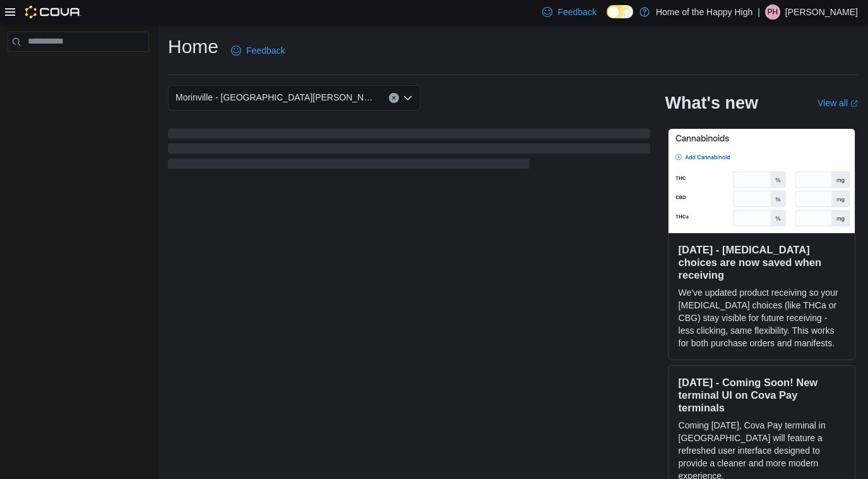 The width and height of the screenshot is (868, 479). I want to click on input: Dark Mode, so click(620, 11).